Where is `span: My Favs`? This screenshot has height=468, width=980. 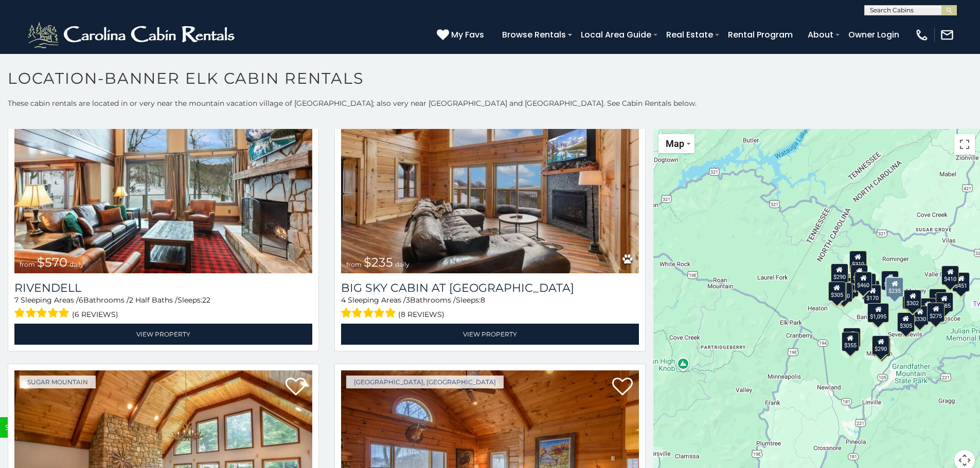
span: My Favs is located at coordinates (468, 35).